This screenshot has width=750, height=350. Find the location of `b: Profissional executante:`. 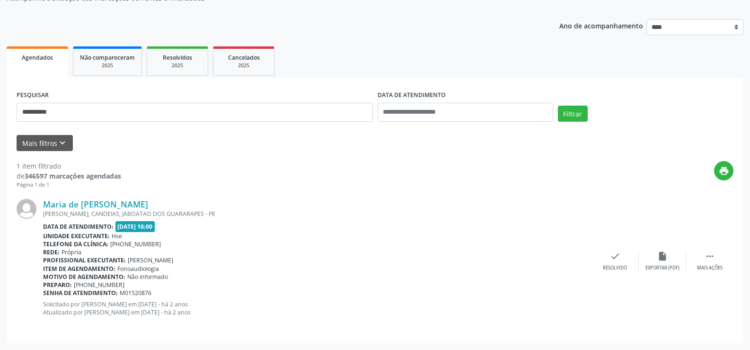

b: Profissional executante: is located at coordinates (84, 260).